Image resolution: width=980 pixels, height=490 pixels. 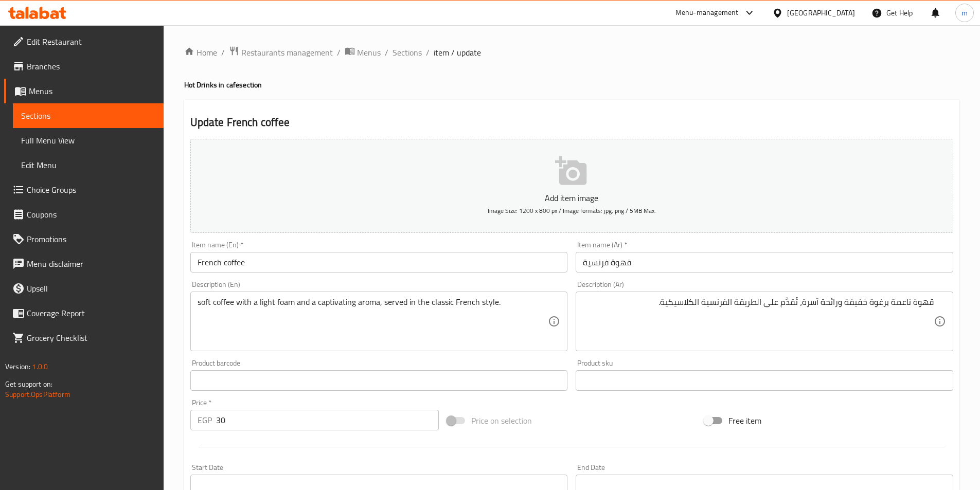 What do you see at coordinates (745, 420) in the screenshot?
I see `span: Free item` at bounding box center [745, 420].